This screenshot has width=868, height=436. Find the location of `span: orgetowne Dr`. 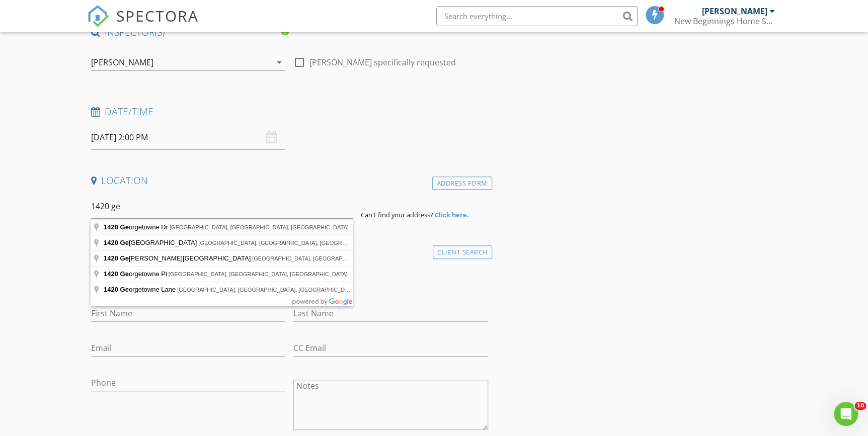

span: orgetowne Dr is located at coordinates (136, 226).